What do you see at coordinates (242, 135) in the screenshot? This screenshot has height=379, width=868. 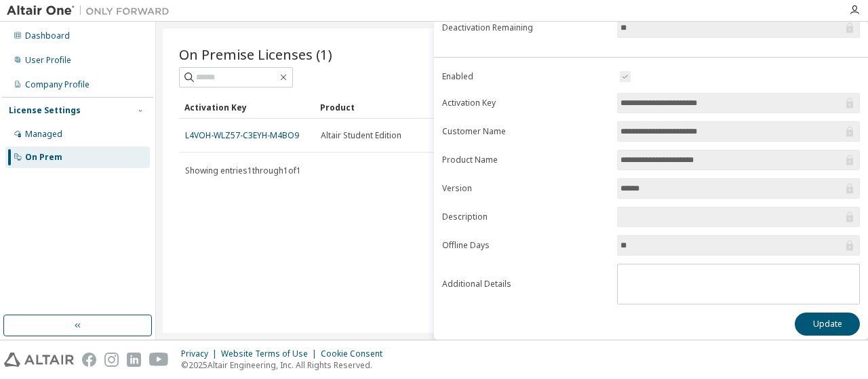 I see `a: L4VOH-WLZ57-C3EYH-M4BO9` at bounding box center [242, 135].